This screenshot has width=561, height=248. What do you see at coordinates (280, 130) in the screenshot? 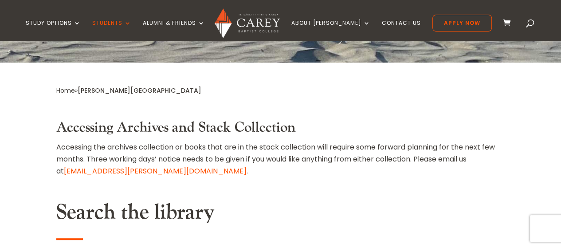
I see `h3: Accessing Archives and Stack Collection` at bounding box center [280, 130].